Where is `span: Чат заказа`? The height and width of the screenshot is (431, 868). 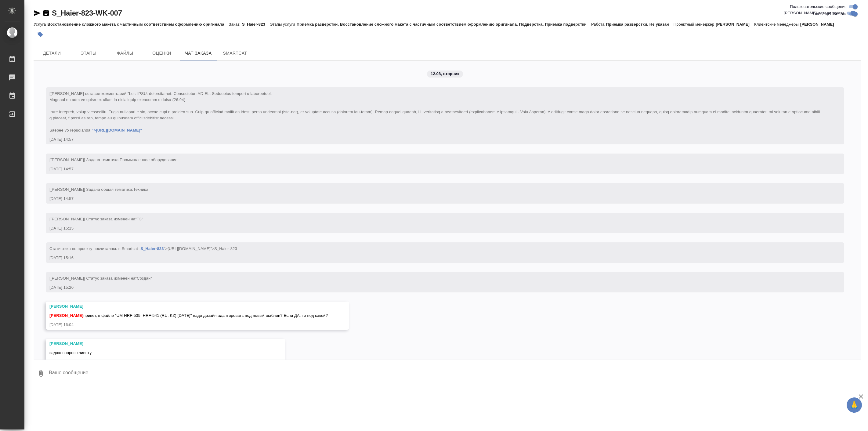 span: Чат заказа is located at coordinates (198, 53).